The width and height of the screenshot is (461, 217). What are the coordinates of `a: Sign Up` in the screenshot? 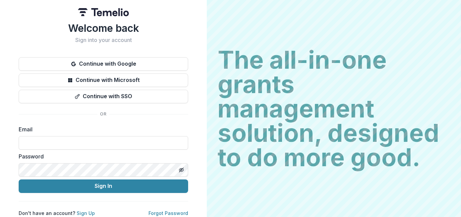 It's located at (86, 213).